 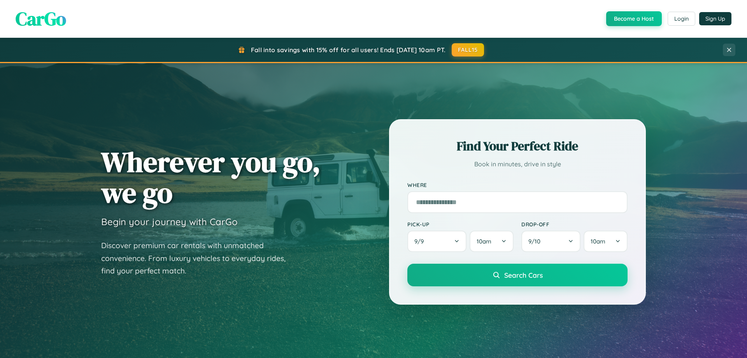 I want to click on button: Login, so click(x=682, y=19).